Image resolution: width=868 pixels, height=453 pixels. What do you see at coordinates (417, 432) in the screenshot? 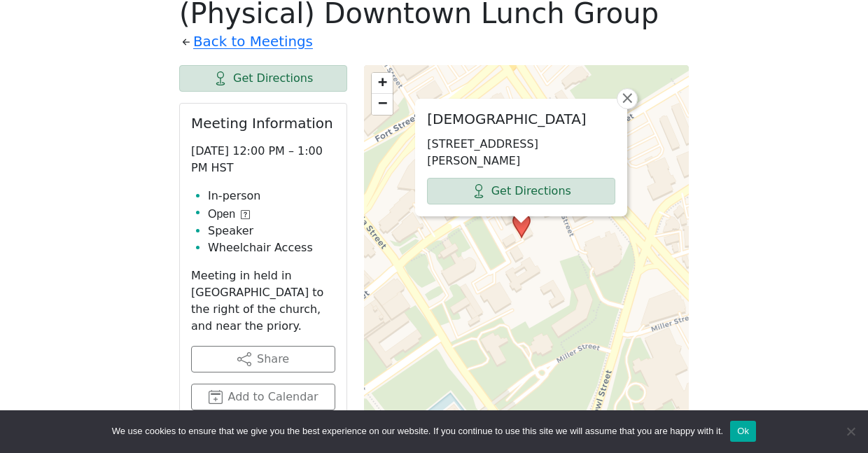
I see `span: We use cookies to ensure that we give you the best experience on our website. If you continue to ...` at bounding box center [417, 432].